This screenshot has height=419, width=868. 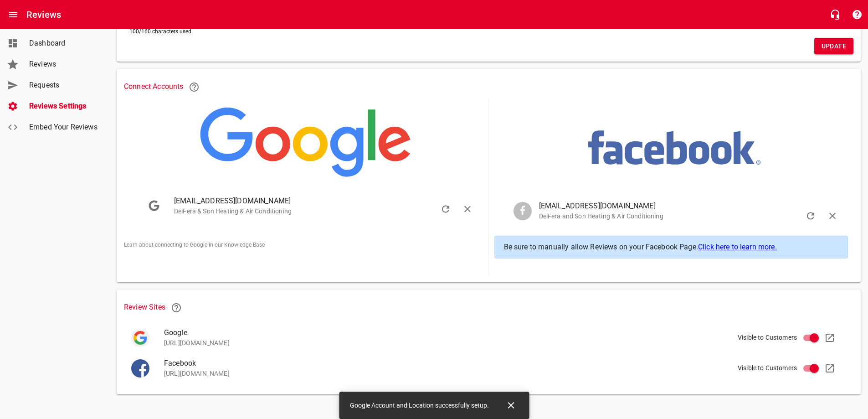 What do you see at coordinates (738, 247) in the screenshot?
I see `a: Click here to learn more.` at bounding box center [738, 247].